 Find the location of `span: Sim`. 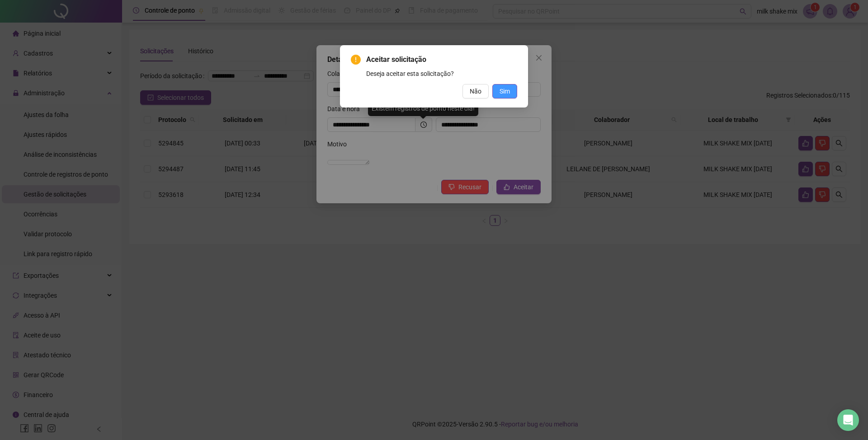

span: Sim is located at coordinates (504, 91).